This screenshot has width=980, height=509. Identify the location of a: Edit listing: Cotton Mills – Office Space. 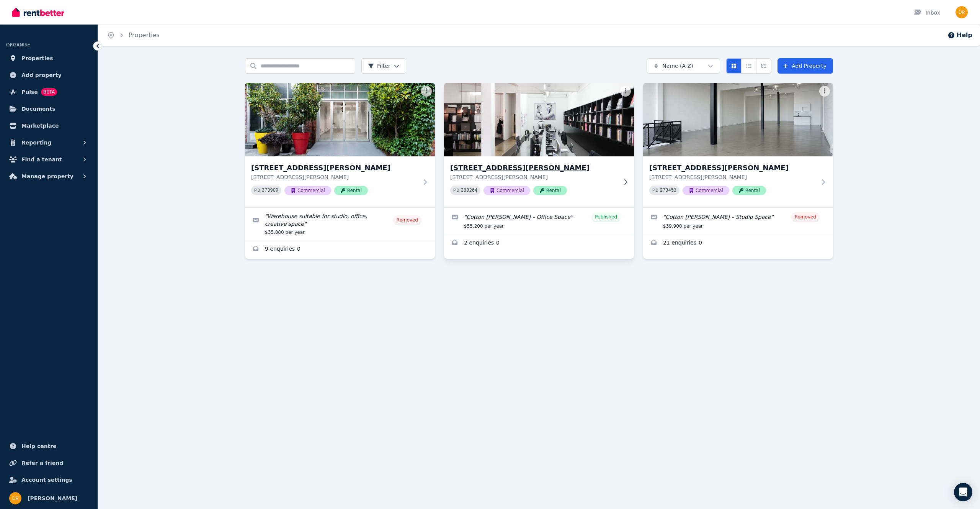
(539, 221).